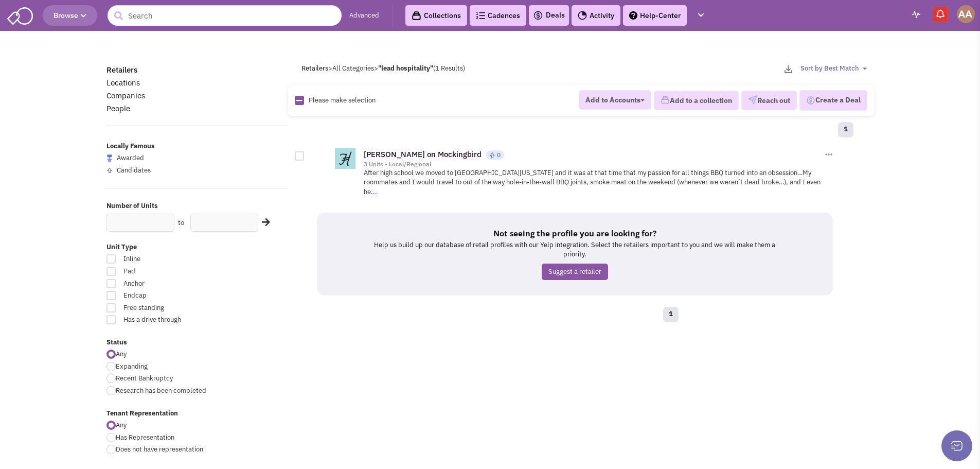 This screenshot has height=469, width=980. What do you see at coordinates (582, 15) in the screenshot?
I see `img: Activity.png` at bounding box center [582, 15].